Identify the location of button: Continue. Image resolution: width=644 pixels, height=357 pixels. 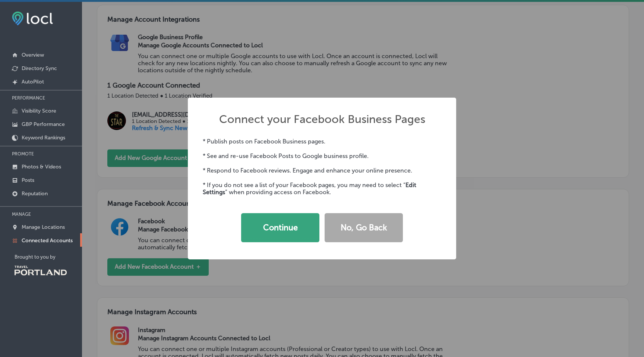
(280, 228).